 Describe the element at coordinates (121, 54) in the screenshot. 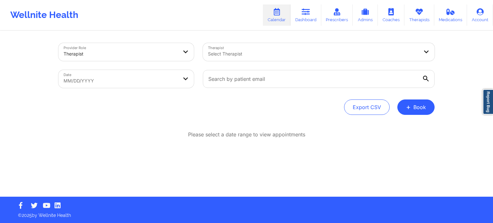

I see `div: Therapist` at that location.